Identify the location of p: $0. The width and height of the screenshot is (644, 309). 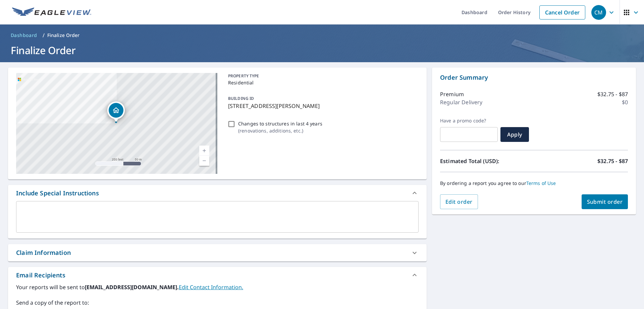
(626, 102).